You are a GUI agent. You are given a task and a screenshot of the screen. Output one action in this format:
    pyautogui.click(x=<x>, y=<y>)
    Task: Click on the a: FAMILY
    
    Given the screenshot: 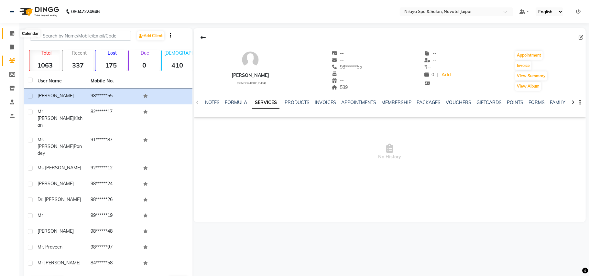 What is the action you would take?
    pyautogui.click(x=558, y=103)
    